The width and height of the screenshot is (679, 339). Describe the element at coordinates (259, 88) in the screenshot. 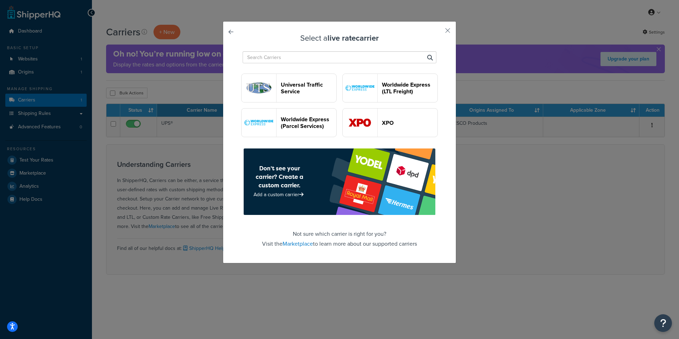

I see `img: utsFreight logo` at that location.